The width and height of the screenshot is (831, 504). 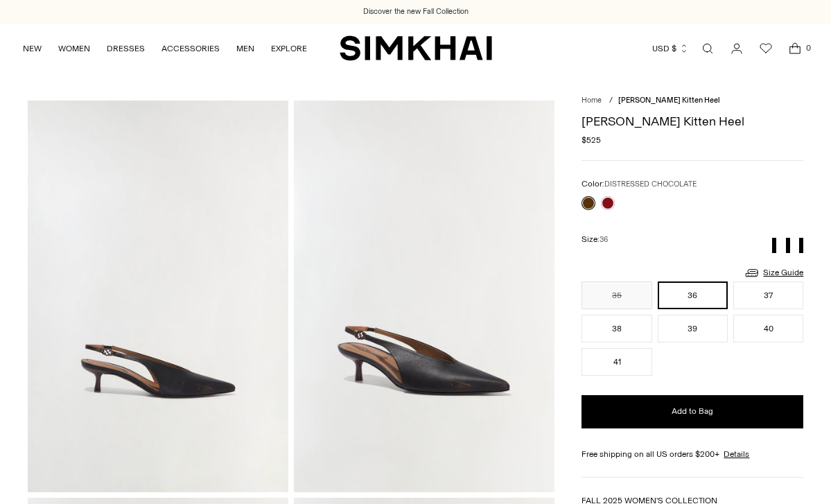 I want to click on button: 41, so click(x=616, y=362).